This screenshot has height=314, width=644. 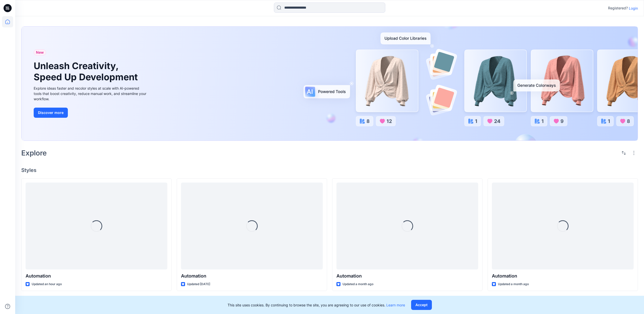 What do you see at coordinates (618, 8) in the screenshot?
I see `p: Registered?` at bounding box center [618, 8].